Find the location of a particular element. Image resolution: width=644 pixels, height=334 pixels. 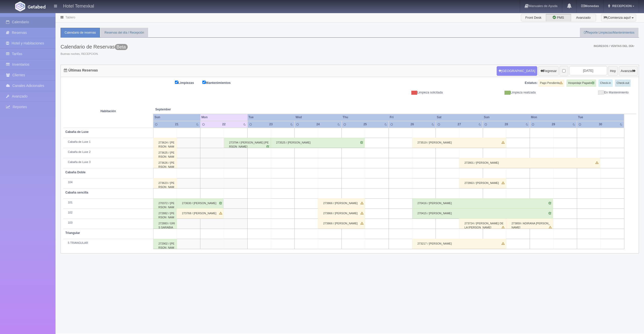

div: 28 is located at coordinates (506, 124).